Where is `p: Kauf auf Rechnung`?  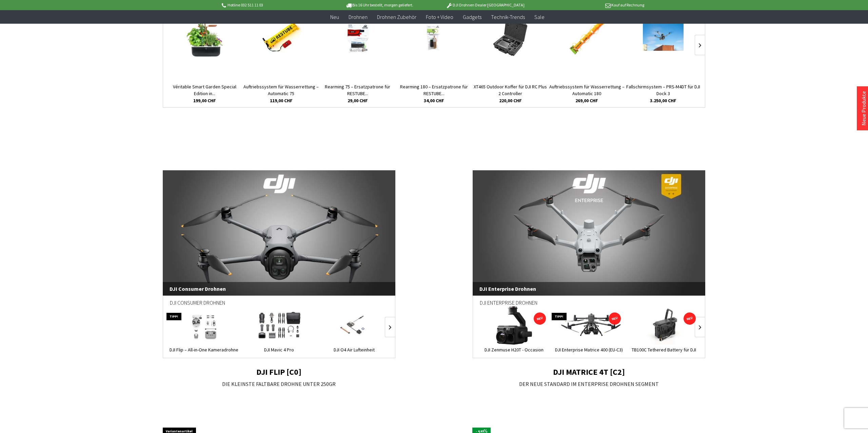
p: Kauf auf Rechnung is located at coordinates (591, 5).